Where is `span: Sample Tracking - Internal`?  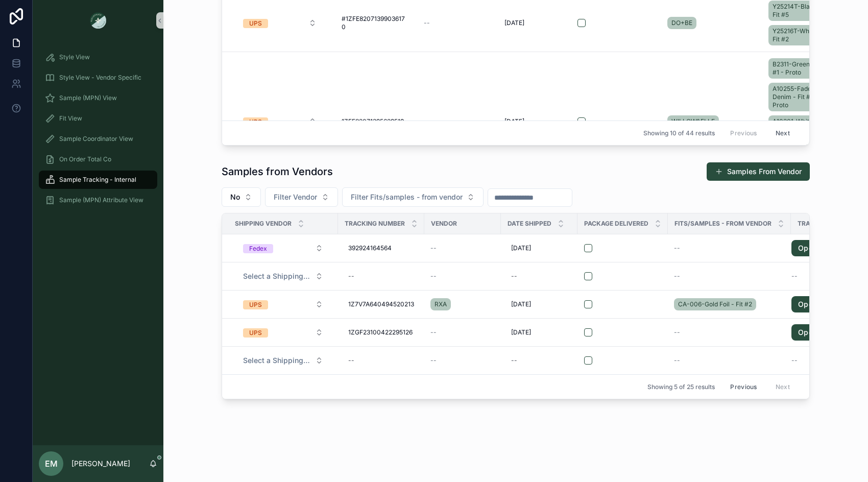 span: Sample Tracking - Internal is located at coordinates (97, 180).